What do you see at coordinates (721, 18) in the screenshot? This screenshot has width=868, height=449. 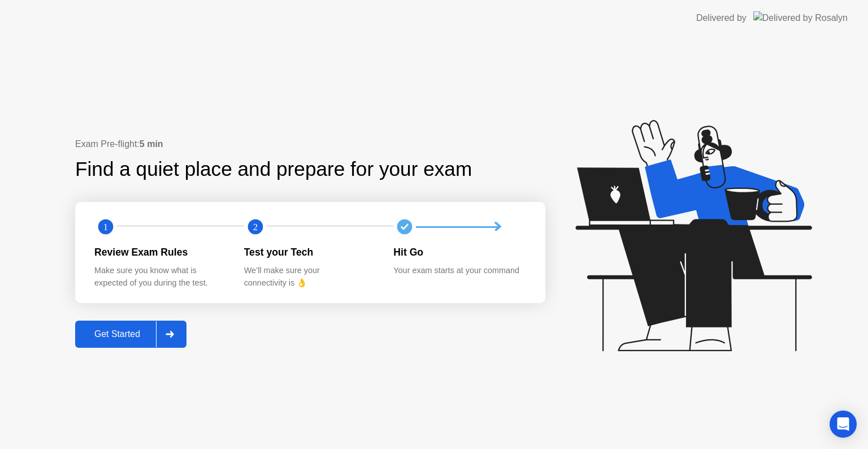 I see `div: Delivered by` at bounding box center [721, 18].